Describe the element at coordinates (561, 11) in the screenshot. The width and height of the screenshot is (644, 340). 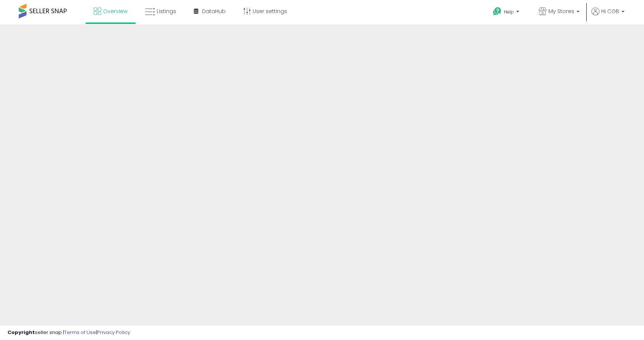
I see `span: My Stores` at that location.